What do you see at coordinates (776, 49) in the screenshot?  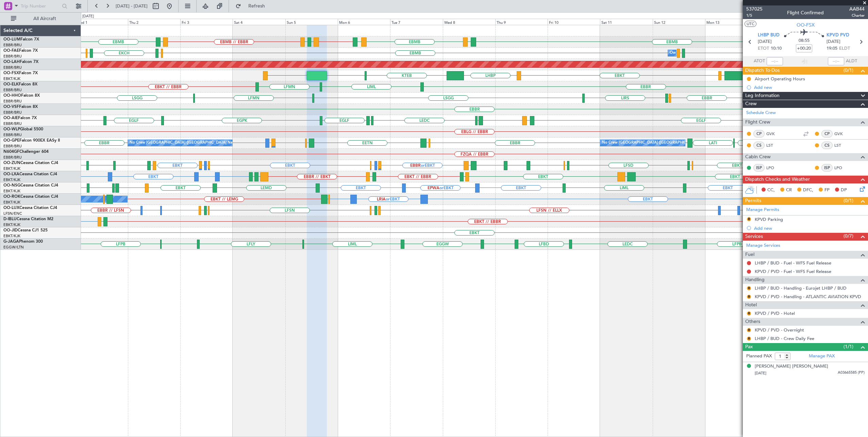 I see `span: 10:10` at bounding box center [776, 49].